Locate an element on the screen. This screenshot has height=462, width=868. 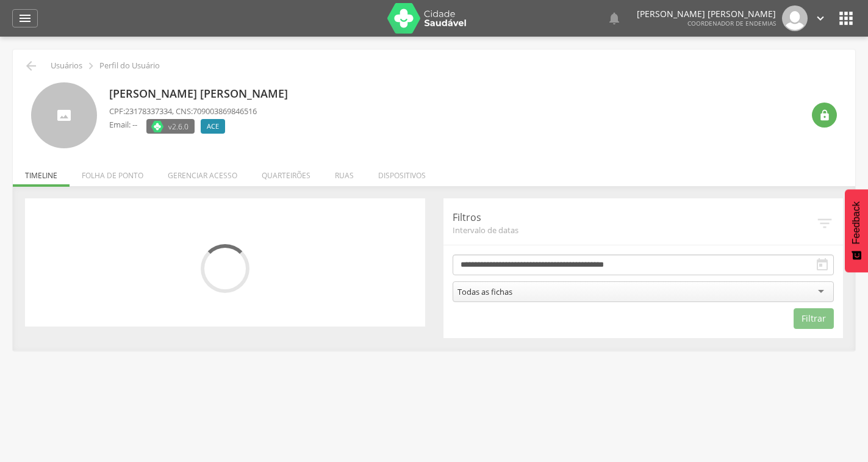
li: Ruas is located at coordinates (344, 172).